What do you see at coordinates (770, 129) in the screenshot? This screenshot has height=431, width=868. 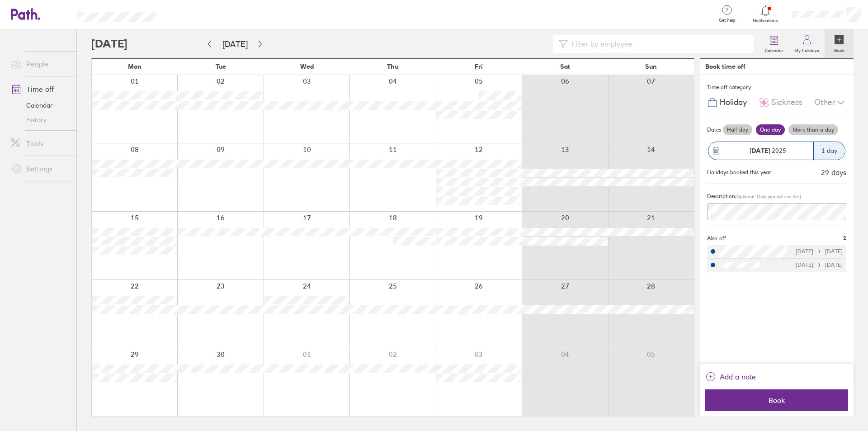 I see `label: One day` at bounding box center [770, 129].